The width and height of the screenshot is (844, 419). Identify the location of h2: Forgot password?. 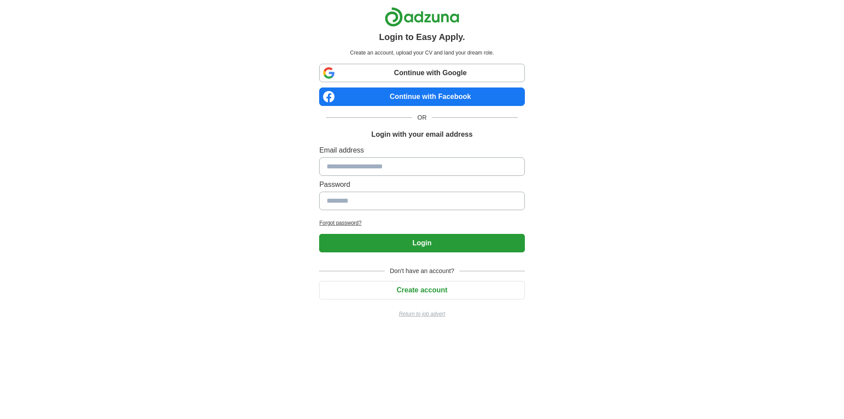
(422, 223).